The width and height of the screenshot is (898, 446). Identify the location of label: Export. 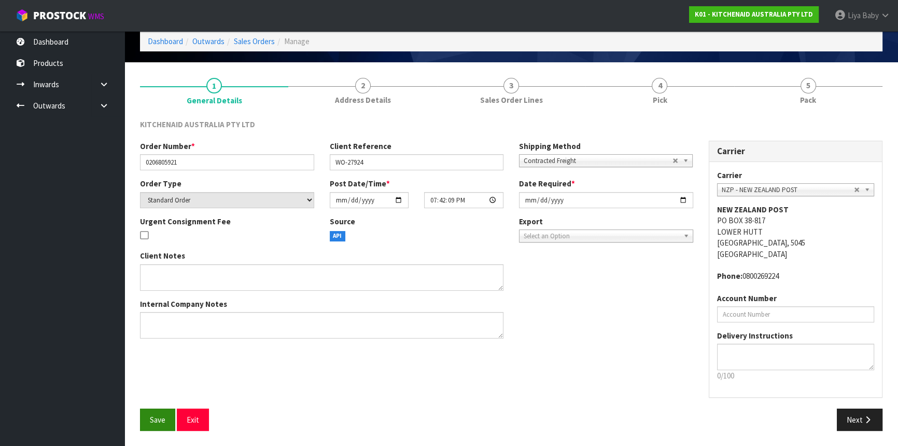
(531, 221).